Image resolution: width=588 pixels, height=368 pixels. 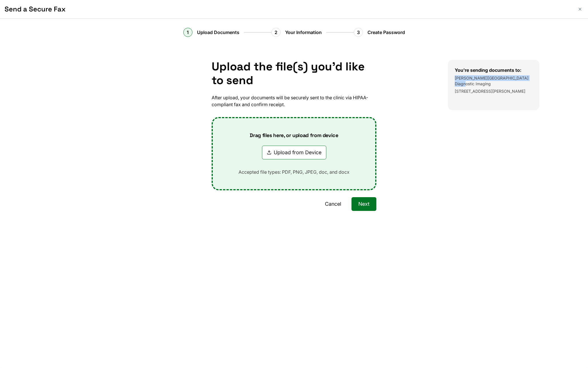 I want to click on span: Your Information, so click(x=303, y=32).